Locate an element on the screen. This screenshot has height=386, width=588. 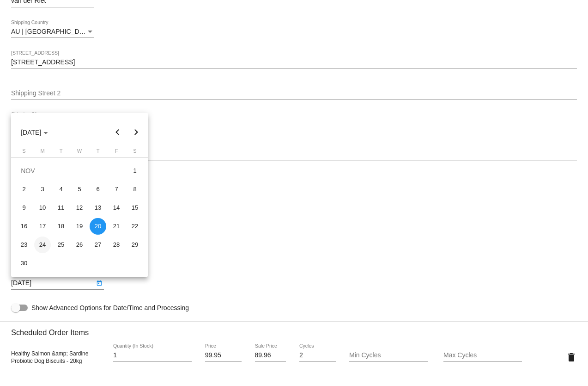
th: Saturday is located at coordinates (135, 153).